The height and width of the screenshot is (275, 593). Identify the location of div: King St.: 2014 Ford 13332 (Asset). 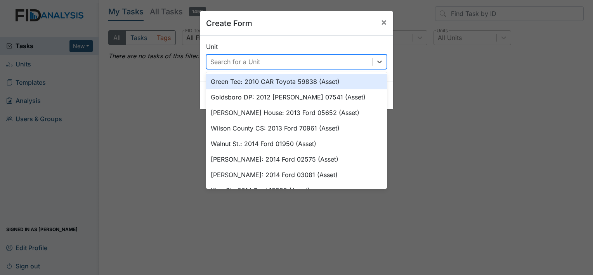
(297, 190).